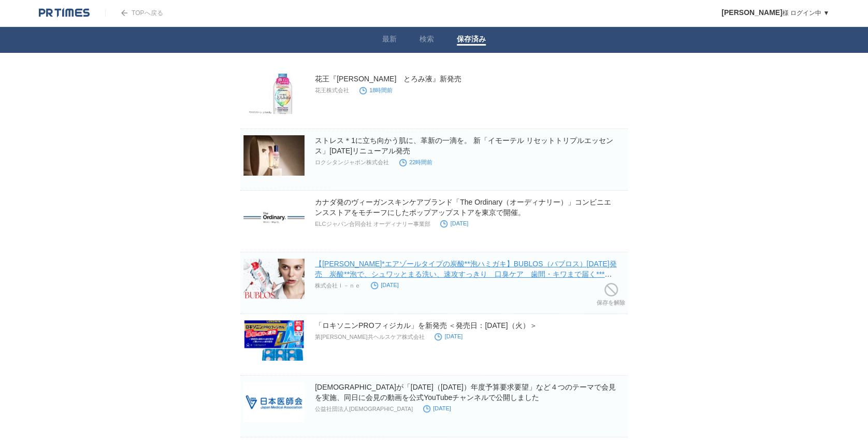 The width and height of the screenshot is (868, 443). Describe the element at coordinates (352, 162) in the screenshot. I see `p: ロクシタンジャポン株式会社` at that location.